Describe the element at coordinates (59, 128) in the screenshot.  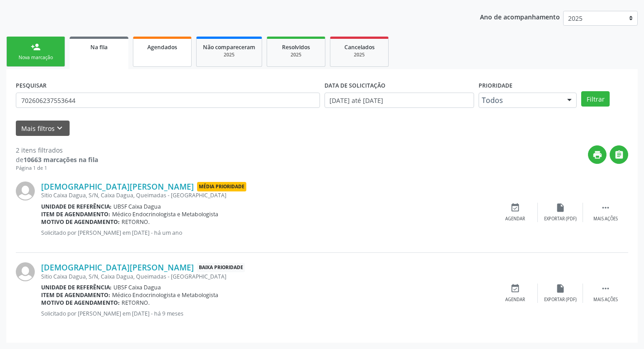
I see `i: keyboard_arrow_down` at that location.